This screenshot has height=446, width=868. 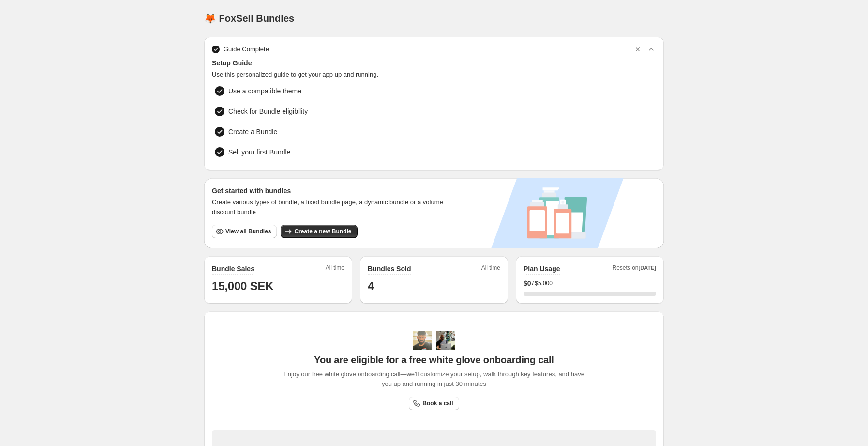 What do you see at coordinates (422, 340) in the screenshot?
I see `img: Adi` at bounding box center [422, 340].